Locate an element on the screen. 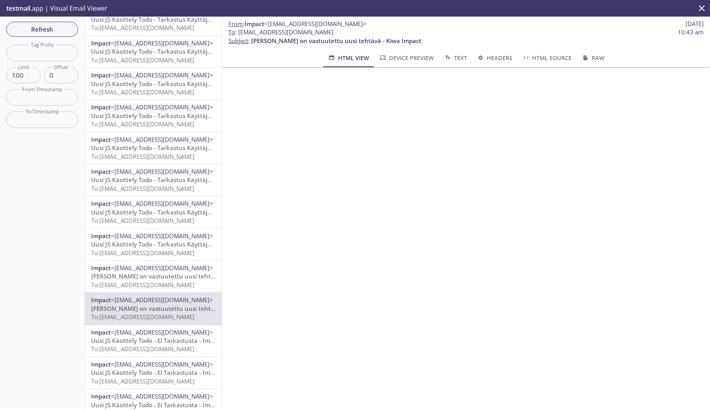  span: From is located at coordinates (236, 24).